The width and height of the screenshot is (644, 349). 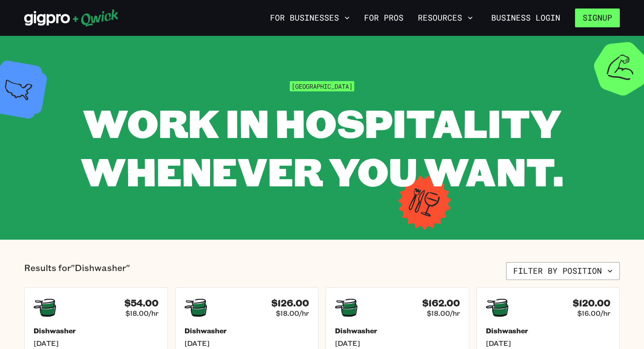 What do you see at coordinates (322, 147) in the screenshot?
I see `span: WORK IN HOSPITALITY WHENEVER YOU WANT.` at bounding box center [322, 147].